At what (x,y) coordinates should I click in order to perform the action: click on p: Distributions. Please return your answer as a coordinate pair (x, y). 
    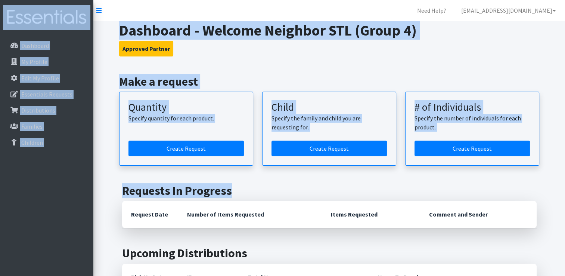
    Looking at the image, I should click on (38, 110).